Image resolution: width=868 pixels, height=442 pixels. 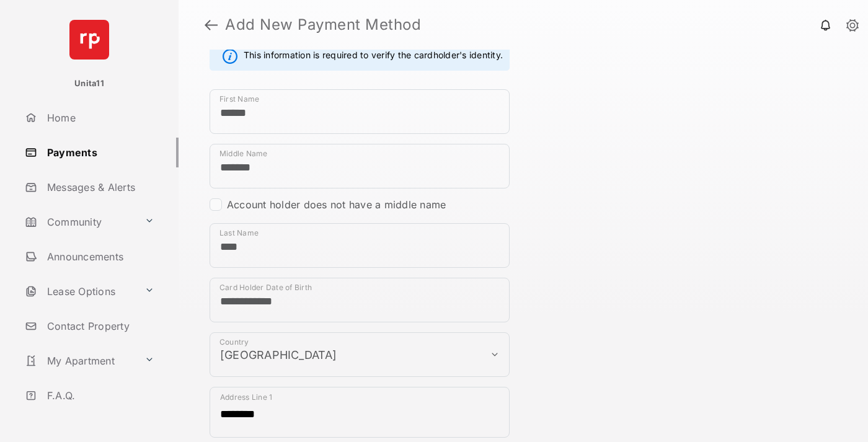 What do you see at coordinates (99, 152) in the screenshot?
I see `a: Payments` at bounding box center [99, 152].